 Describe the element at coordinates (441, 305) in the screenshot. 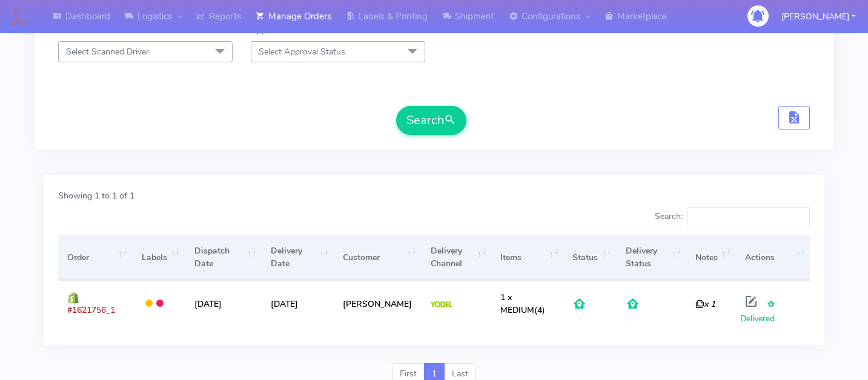

I see `img: Yodel` at that location.